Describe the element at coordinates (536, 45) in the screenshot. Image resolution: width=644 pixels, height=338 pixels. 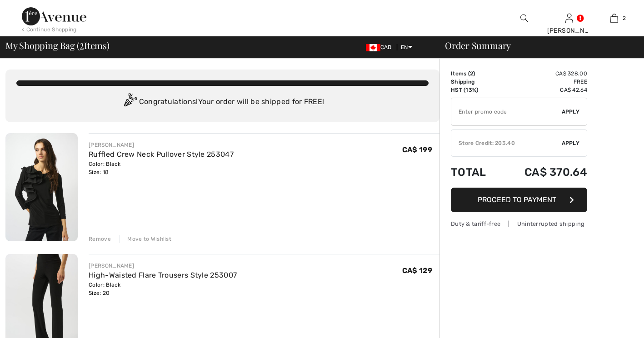
I see `div: Order Summary` at that location.